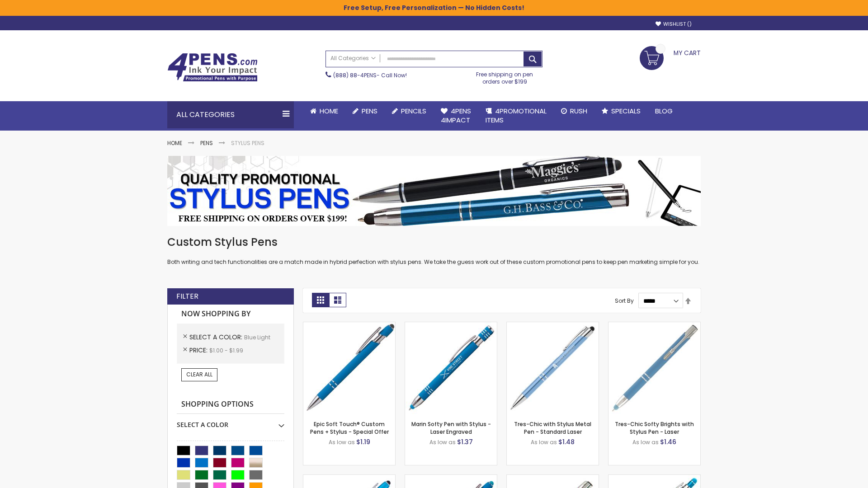 The width and height of the screenshot is (868, 488). I want to click on span: Specials, so click(626, 111).